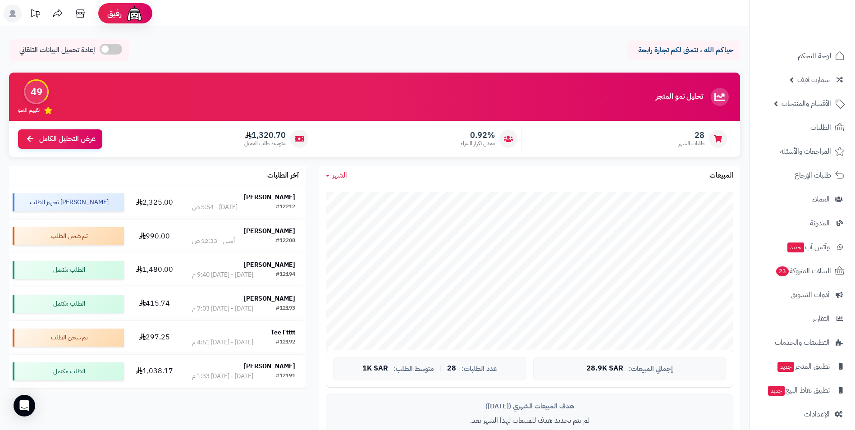 Image resolution: width=855 pixels, height=430 pixels. I want to click on a: التطبيقات والخدمات, so click(802, 342).